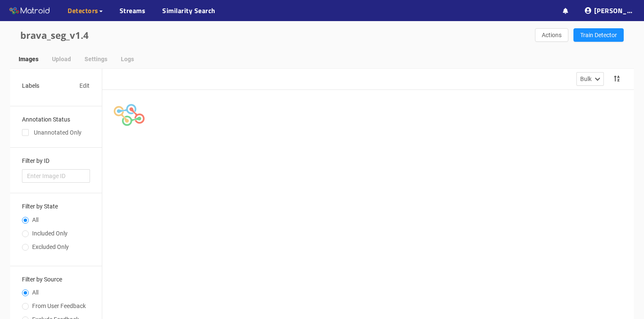 The height and width of the screenshot is (319, 644). Describe the element at coordinates (56, 161) in the screenshot. I see `h3: Filter by ID` at that location.